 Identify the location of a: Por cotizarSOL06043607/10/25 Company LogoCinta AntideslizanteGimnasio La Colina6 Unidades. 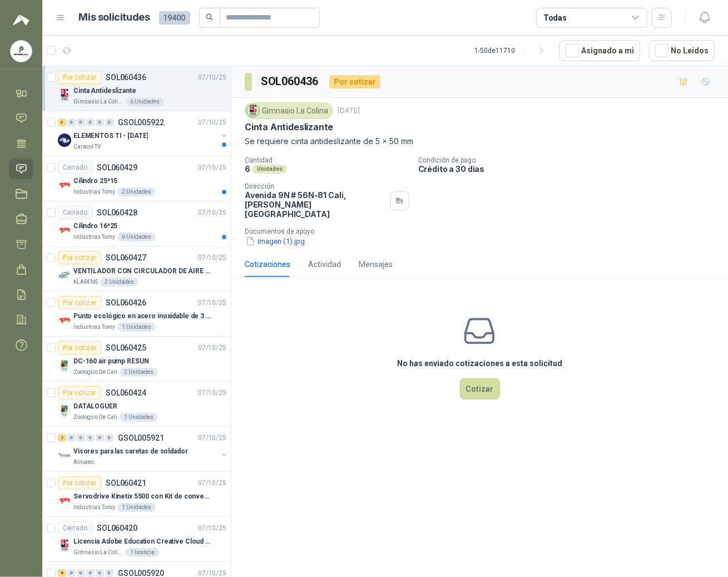
(136, 89).